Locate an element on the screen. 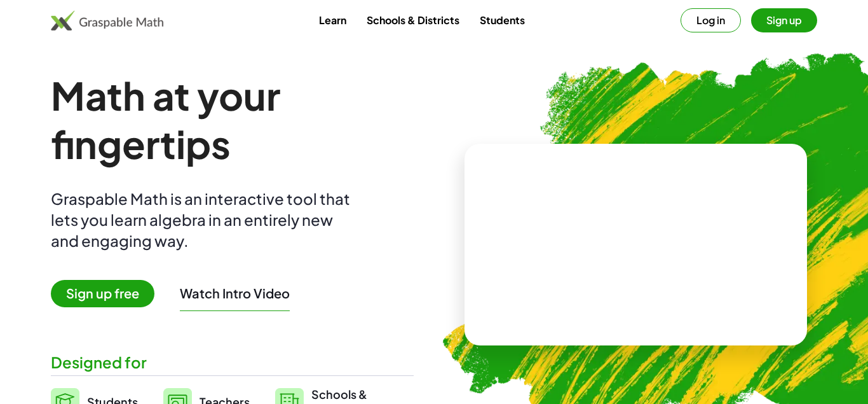 The image size is (868, 404). video: What is this? This is dynamic math notation. Dynamic math notation plays a central role in how Gr... is located at coordinates (636, 245).